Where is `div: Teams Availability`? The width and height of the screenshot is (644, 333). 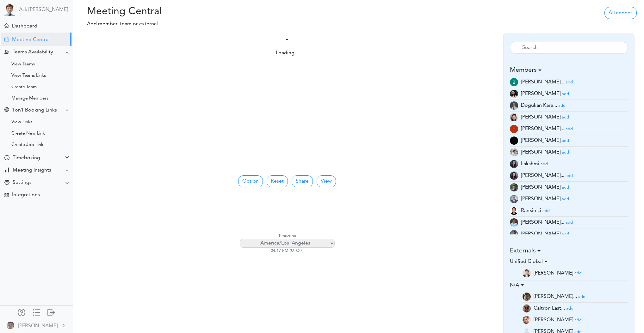 div: Teams Availability is located at coordinates (33, 52).